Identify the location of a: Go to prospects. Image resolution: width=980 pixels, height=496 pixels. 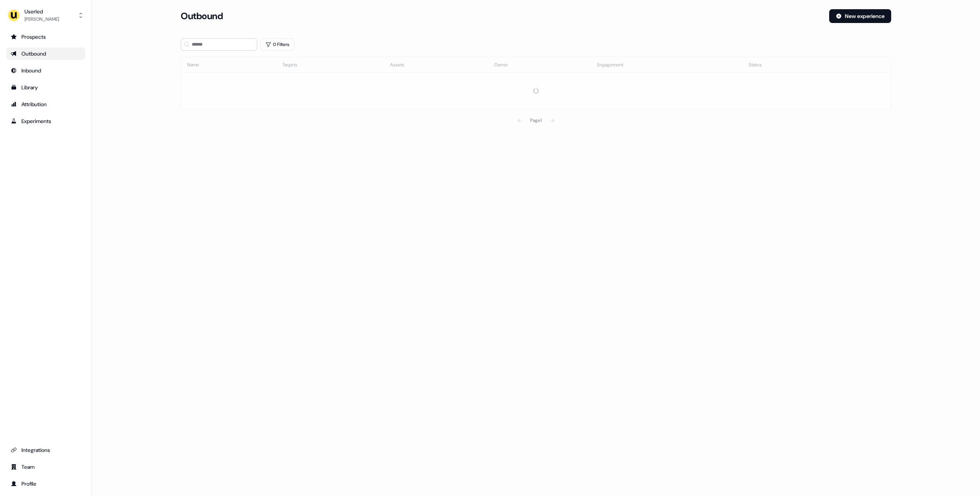
(46, 37).